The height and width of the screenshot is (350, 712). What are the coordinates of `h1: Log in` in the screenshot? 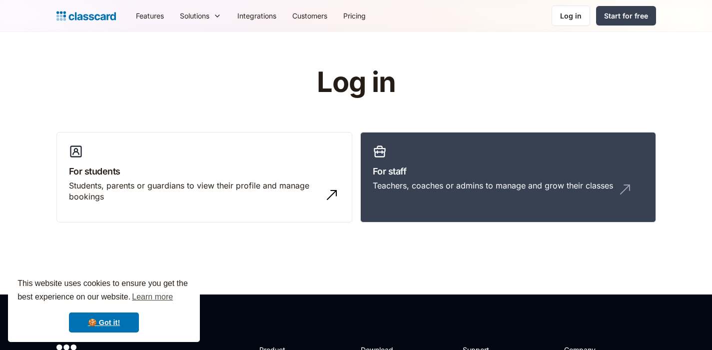 It's located at (356, 82).